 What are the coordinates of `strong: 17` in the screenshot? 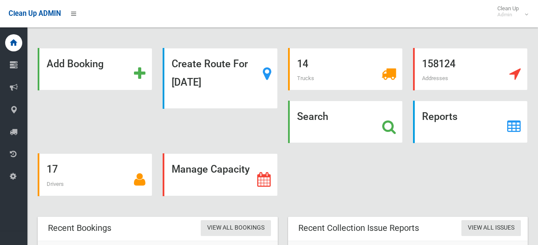 It's located at (52, 169).